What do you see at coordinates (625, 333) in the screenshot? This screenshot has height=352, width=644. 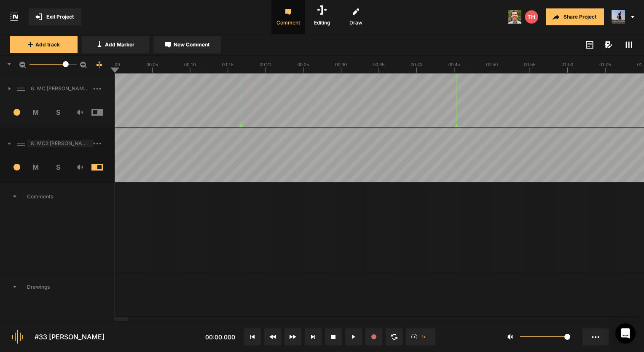 I see `div: Open Intercom Messenger` at bounding box center [625, 333].